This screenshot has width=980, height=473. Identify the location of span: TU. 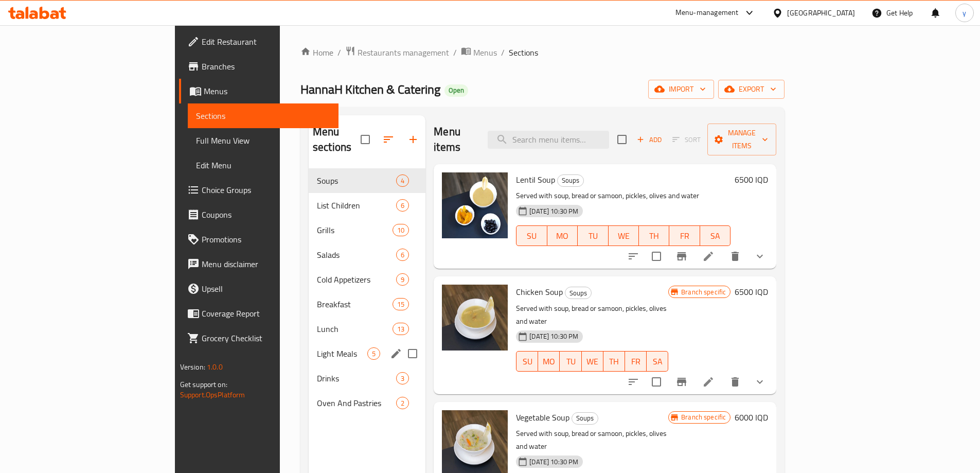
(571, 361).